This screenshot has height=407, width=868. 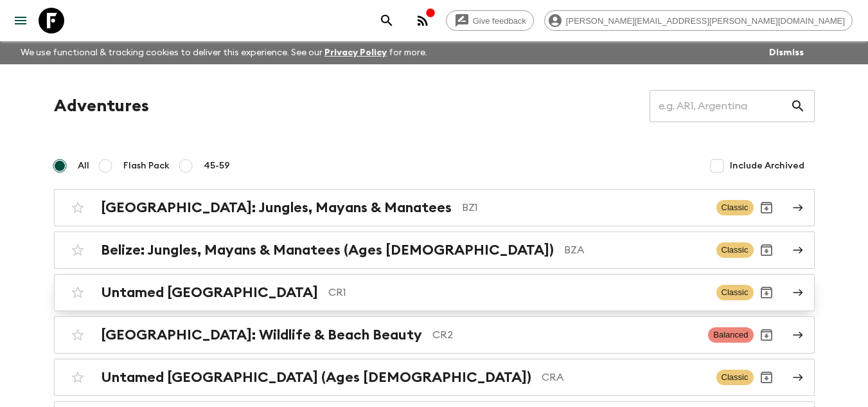 What do you see at coordinates (719, 106) in the screenshot?
I see `input: e.g. AR1, Argentina` at bounding box center [719, 106].